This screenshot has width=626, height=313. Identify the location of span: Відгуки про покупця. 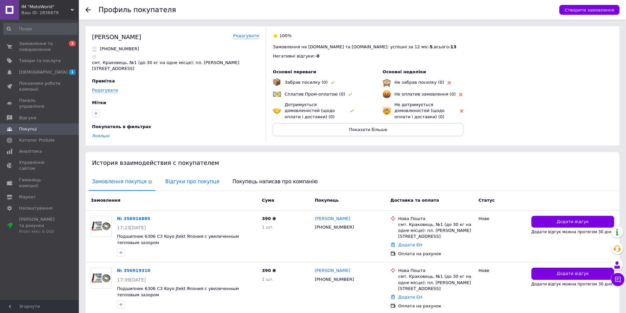
(192, 182).